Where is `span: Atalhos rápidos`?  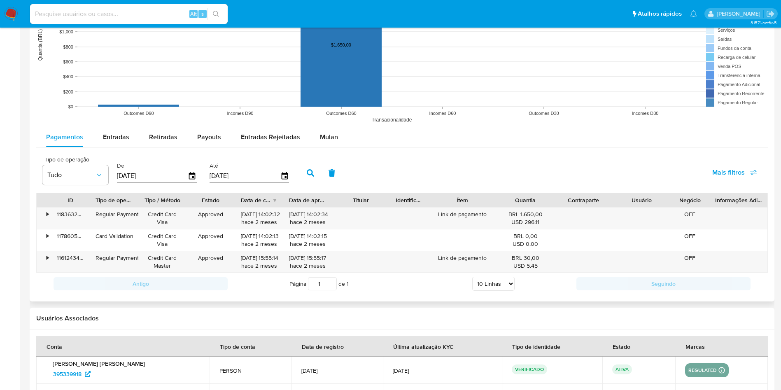
span: Atalhos rápidos is located at coordinates (659, 14).